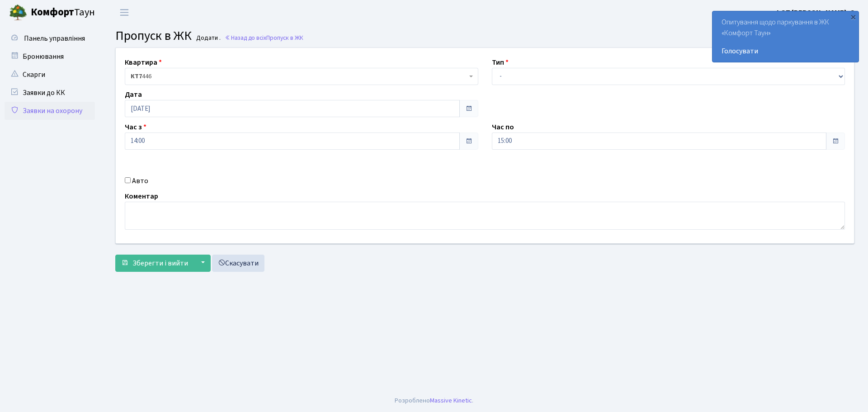 The image size is (868, 412). What do you see at coordinates (144, 62) in the screenshot?
I see `label: Квартира` at bounding box center [144, 62].